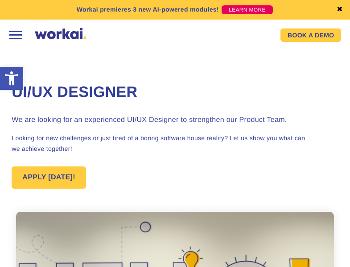 The width and height of the screenshot is (350, 267). I want to click on p: Looking for new challenges or just tired of a boring software house reality? Let us show you what..., so click(175, 144).